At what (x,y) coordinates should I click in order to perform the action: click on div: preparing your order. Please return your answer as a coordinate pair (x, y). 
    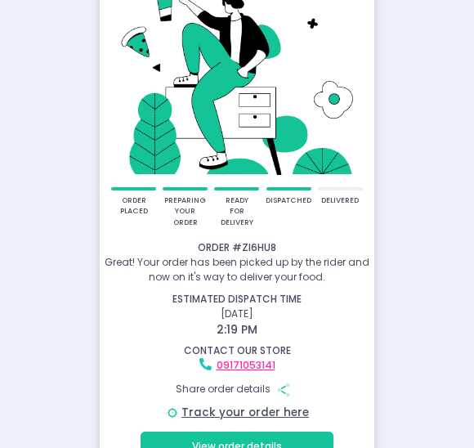
    Looking at the image, I should click on (185, 212).